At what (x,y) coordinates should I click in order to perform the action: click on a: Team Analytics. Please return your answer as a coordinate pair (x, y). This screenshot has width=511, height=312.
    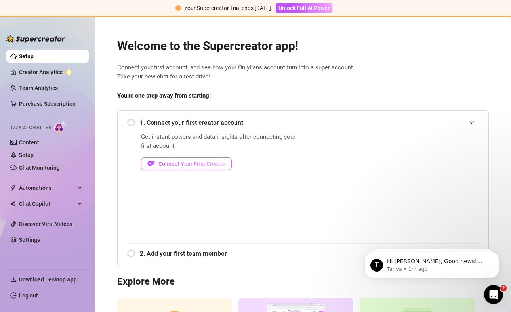
    Looking at the image, I should click on (38, 88).